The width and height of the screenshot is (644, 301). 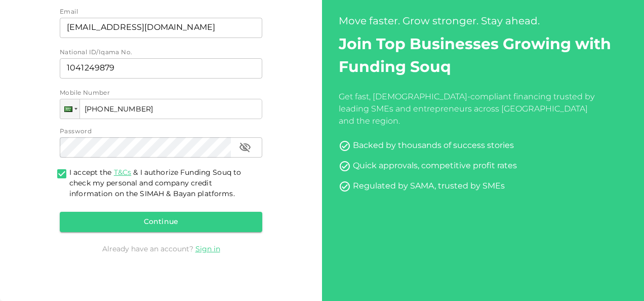 I want to click on div: nationalId, so click(x=161, y=69).